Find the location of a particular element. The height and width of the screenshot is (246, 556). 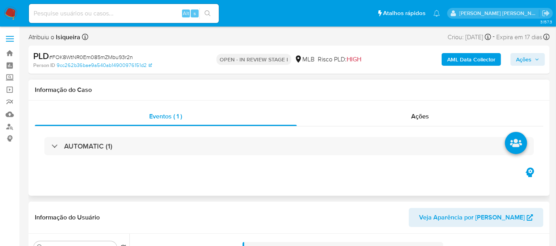

span: Expira em 17 dias is located at coordinates (519, 37).